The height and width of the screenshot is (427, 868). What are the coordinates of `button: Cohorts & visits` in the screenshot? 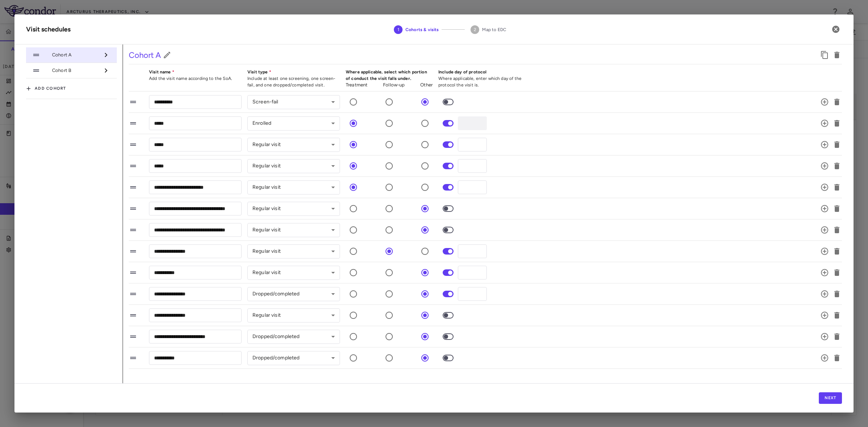 It's located at (416, 29).